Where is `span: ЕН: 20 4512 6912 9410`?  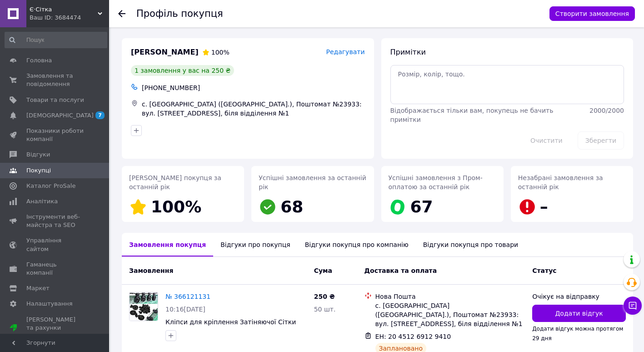 span: ЕН: 20 4512 6912 9410 is located at coordinates (413, 336).